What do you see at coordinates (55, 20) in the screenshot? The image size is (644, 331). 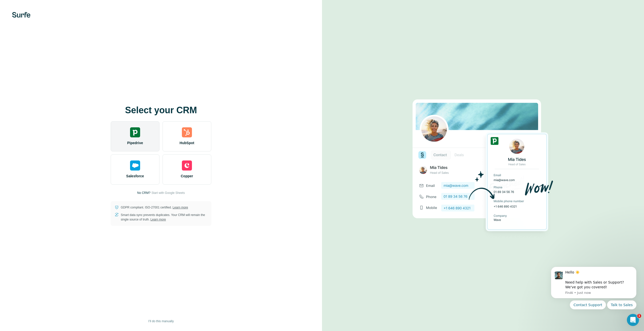 I see `div: Message content` at bounding box center [55, 20].